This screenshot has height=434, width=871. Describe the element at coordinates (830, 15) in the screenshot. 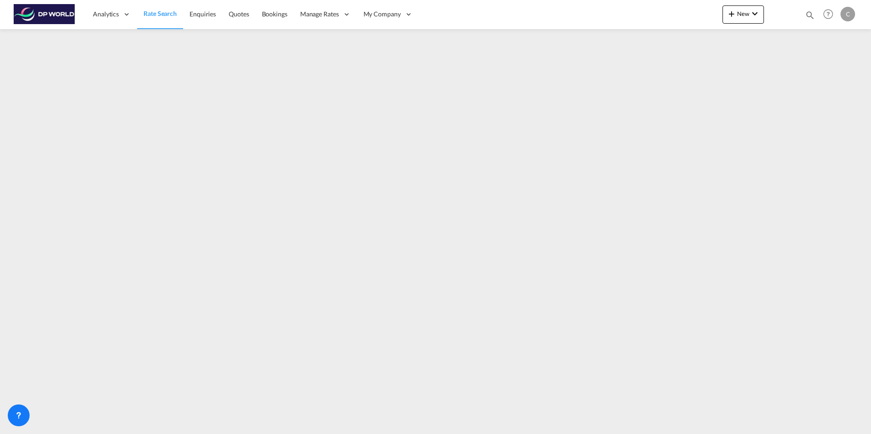

I see `div: Help` at that location.